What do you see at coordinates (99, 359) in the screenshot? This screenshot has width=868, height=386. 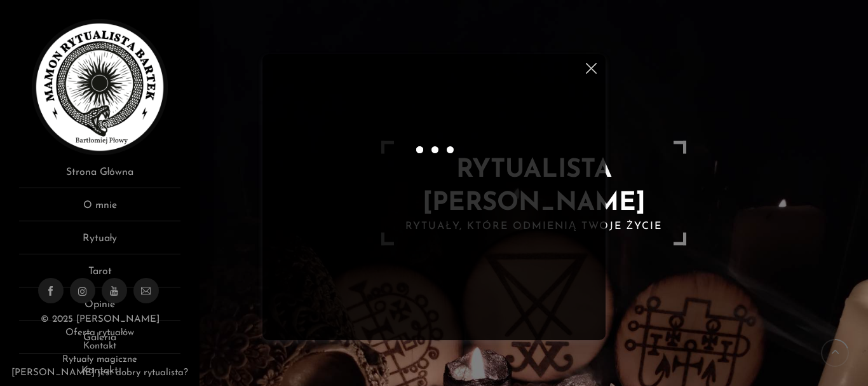 I see `a: Rytuały magiczne` at bounding box center [99, 359].